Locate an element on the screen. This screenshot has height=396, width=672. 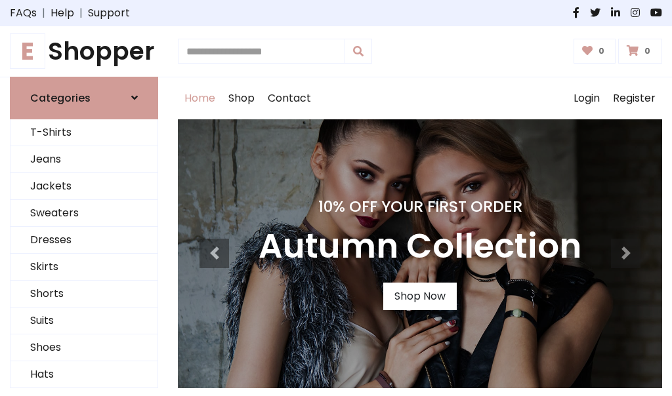
a: Sweaters is located at coordinates (84, 213).